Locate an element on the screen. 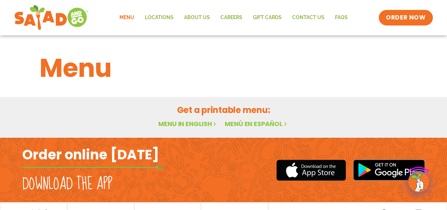 The image size is (447, 210). h1: Menu is located at coordinates (224, 68).